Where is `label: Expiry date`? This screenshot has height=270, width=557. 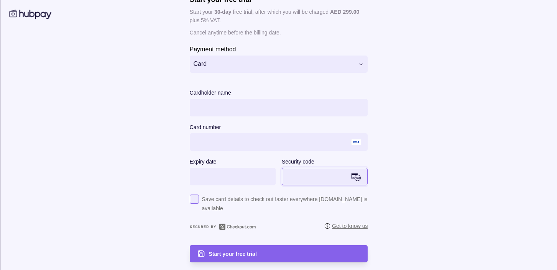
label: Expiry date is located at coordinates (203, 162).